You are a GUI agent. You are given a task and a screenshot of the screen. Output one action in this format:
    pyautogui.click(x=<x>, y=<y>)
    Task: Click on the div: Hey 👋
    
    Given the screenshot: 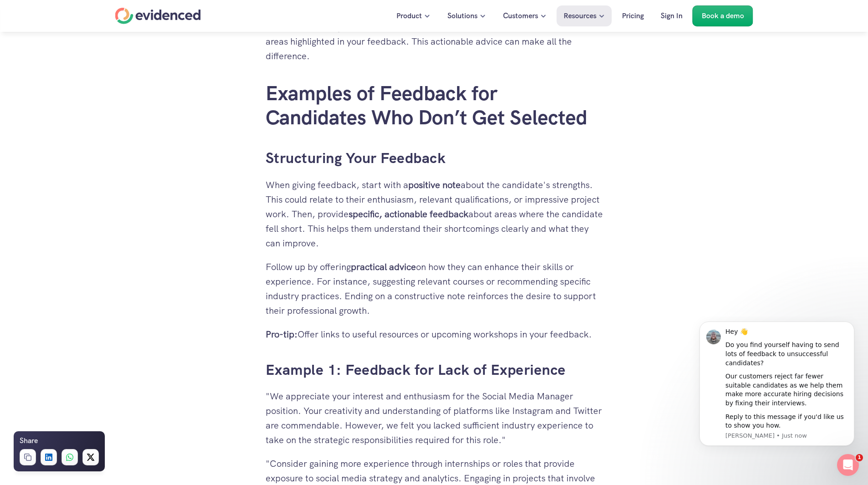 What is the action you would take?
    pyautogui.click(x=101, y=16)
    